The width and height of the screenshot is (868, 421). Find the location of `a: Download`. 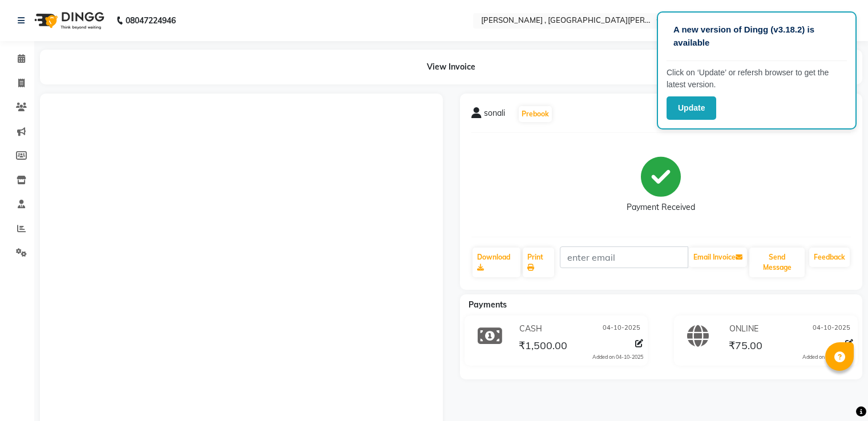

a: Download is located at coordinates (496, 262).